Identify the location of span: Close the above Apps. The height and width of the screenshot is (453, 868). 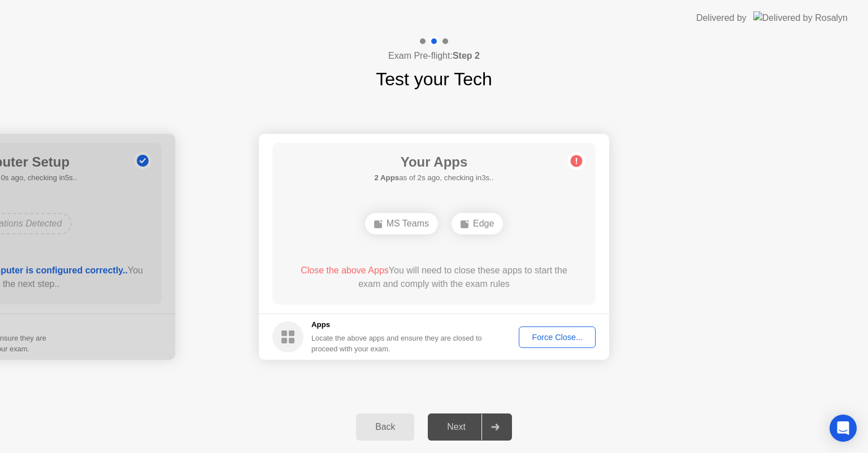
(345, 270).